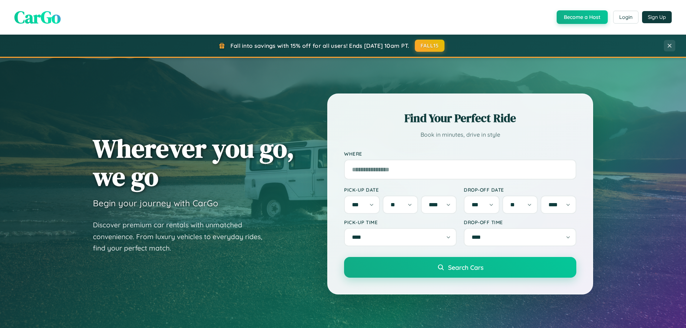  Describe the element at coordinates (37, 17) in the screenshot. I see `span: CarGo` at that location.